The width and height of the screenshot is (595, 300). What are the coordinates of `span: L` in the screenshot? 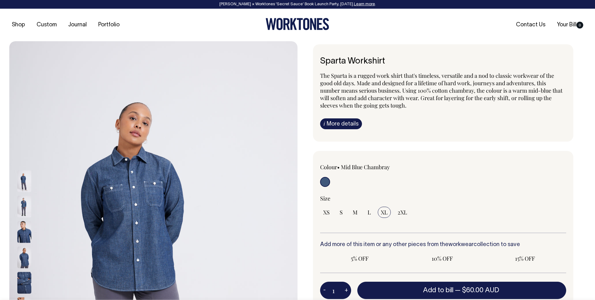 It's located at (369, 212).